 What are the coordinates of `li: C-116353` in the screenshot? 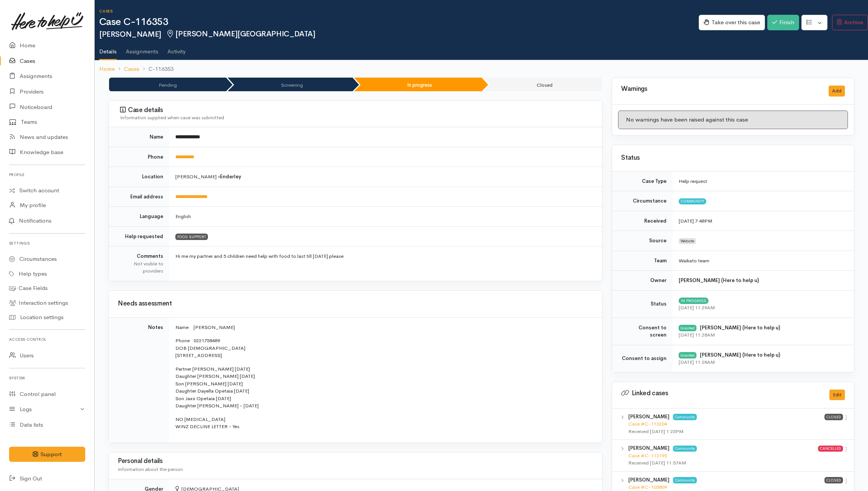 It's located at (157, 69).